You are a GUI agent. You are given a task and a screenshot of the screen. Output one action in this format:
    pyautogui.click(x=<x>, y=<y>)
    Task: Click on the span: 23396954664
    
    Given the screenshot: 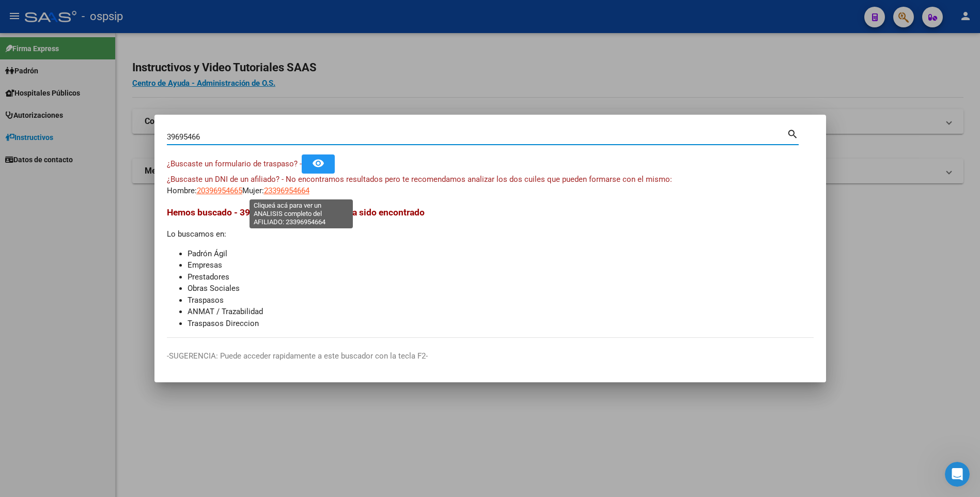 What is the action you would take?
    pyautogui.click(x=287, y=190)
    